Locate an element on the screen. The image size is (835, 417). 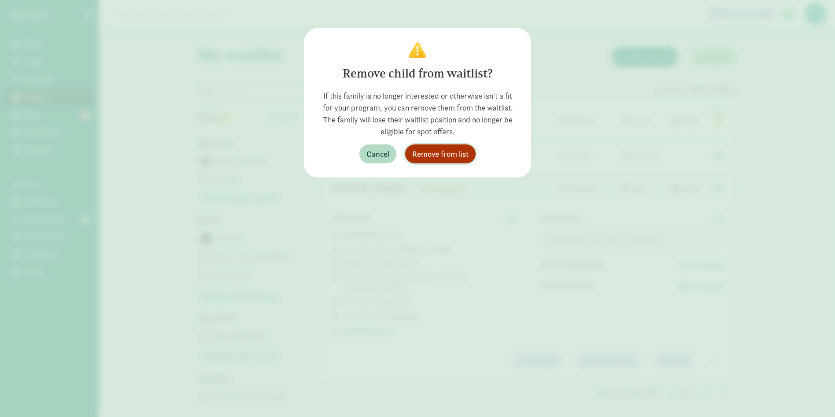
div: Remove child from waitlist? is located at coordinates (417, 74).